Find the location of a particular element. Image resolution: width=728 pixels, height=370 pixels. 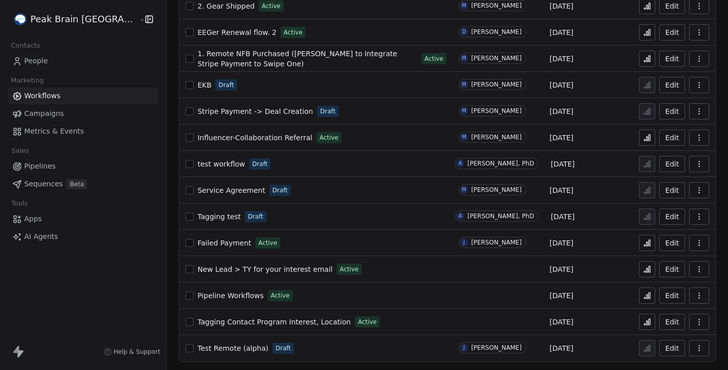

span: Service Agreement is located at coordinates (232, 190).